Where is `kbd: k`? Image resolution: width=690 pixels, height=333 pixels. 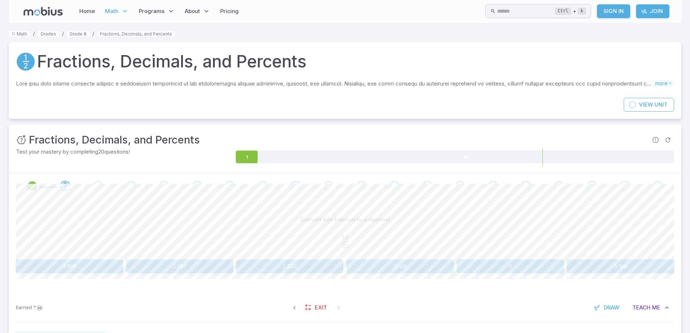 kbd: k is located at coordinates (582, 11).